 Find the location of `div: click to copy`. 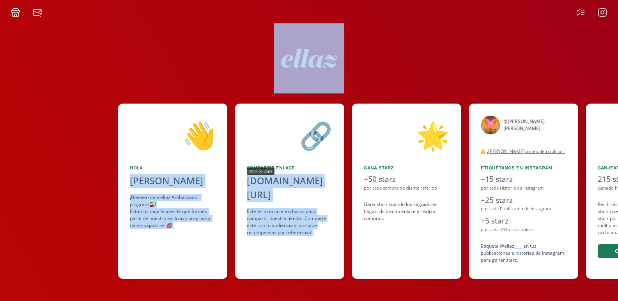

div: click to copy is located at coordinates (260, 171).